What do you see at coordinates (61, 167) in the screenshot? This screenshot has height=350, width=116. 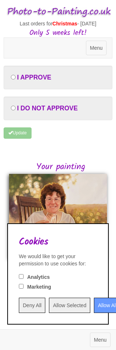 I see `h2: Your painting` at bounding box center [61, 167].